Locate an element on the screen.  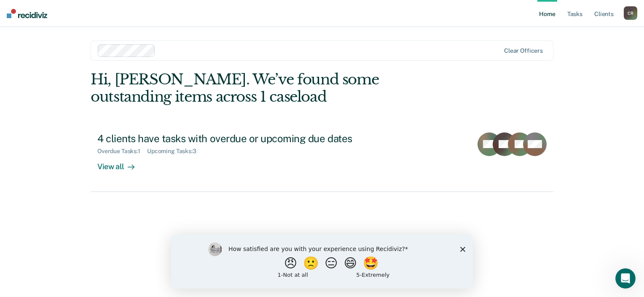
div: How satisfied are you with your experience using Recidiviz? is located at coordinates (155, 15).